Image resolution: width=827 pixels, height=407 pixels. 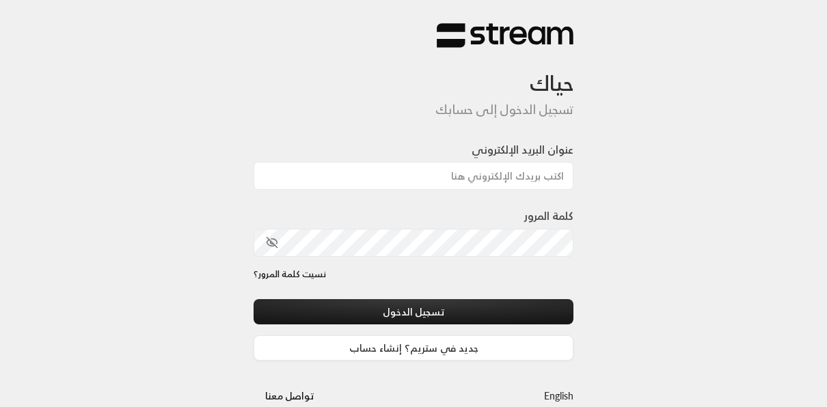 I want to click on button: تسجيل الدخول, so click(x=413, y=311).